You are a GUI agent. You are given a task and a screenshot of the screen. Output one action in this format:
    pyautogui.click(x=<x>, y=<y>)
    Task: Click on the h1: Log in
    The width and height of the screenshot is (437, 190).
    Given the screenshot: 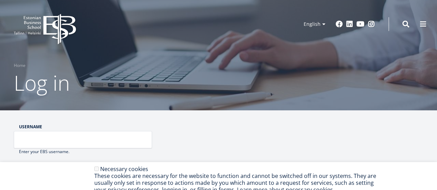 What is the action you would take?
    pyautogui.click(x=218, y=83)
    